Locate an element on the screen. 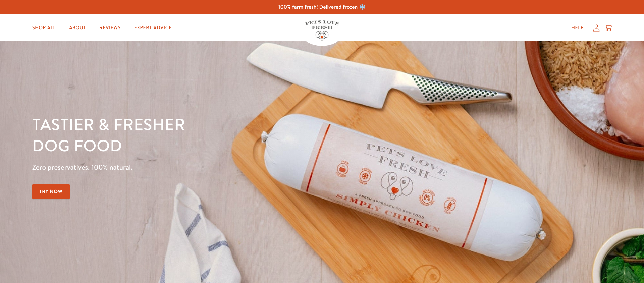  a: Shop All is located at coordinates (44, 28).